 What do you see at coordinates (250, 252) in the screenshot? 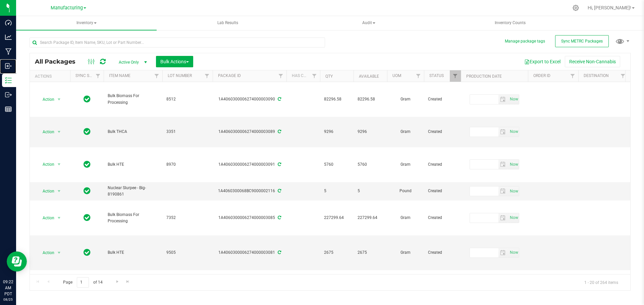
I see `div: 1A4060300006274000003081` at bounding box center [250, 252].